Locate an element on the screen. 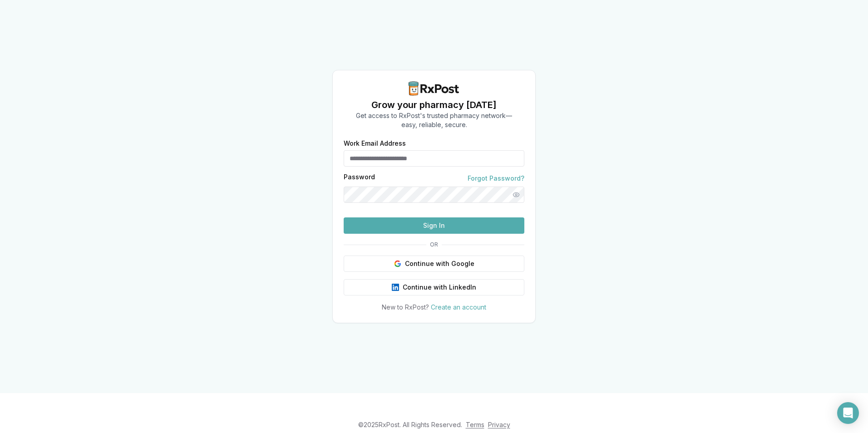 This screenshot has width=868, height=433. div: Open Intercom Messenger is located at coordinates (848, 413).